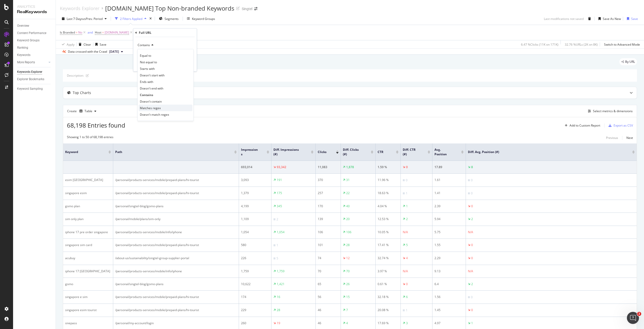 This screenshot has width=644, height=329. Describe the element at coordinates (149, 62) in the screenshot. I see `span: Not equal to` at that location.